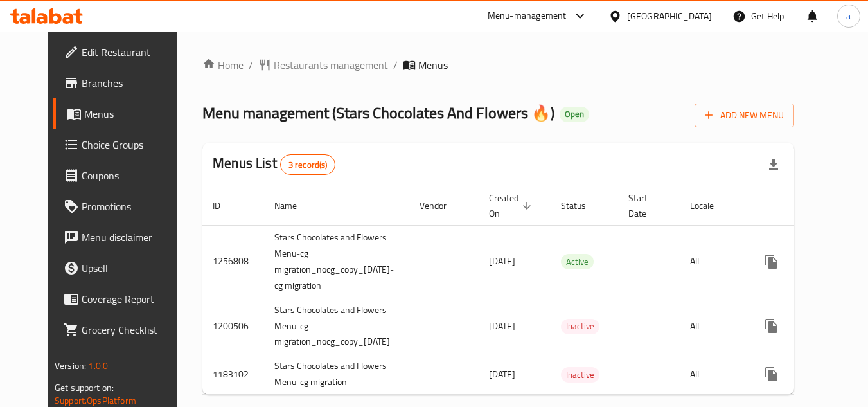 This screenshot has width=868, height=407. What do you see at coordinates (574, 114) in the screenshot?
I see `div: Open` at bounding box center [574, 114].